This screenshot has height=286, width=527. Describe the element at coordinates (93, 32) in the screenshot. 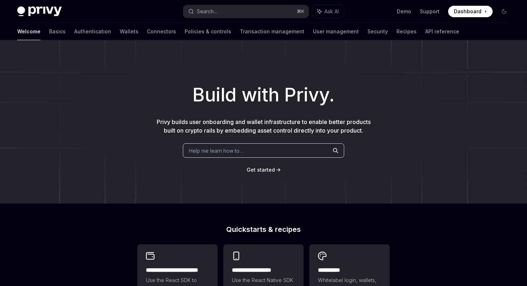

I see `a: Authentication` at that location.